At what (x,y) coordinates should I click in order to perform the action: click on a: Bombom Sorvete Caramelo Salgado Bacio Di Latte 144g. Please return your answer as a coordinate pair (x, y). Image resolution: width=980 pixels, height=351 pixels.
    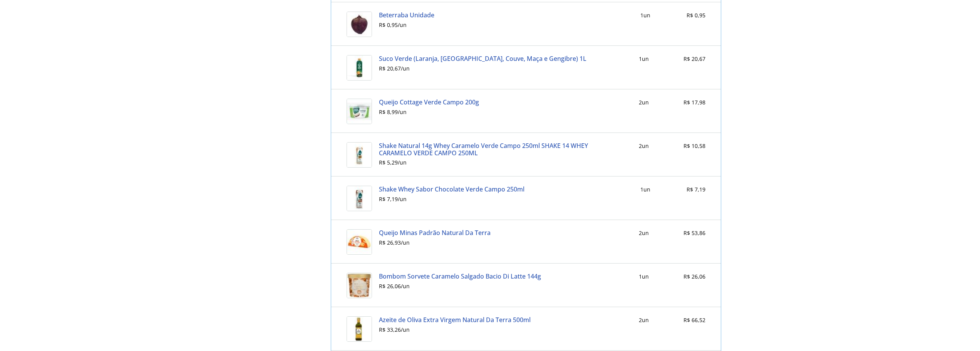
    Looking at the image, I should click on (459, 276).